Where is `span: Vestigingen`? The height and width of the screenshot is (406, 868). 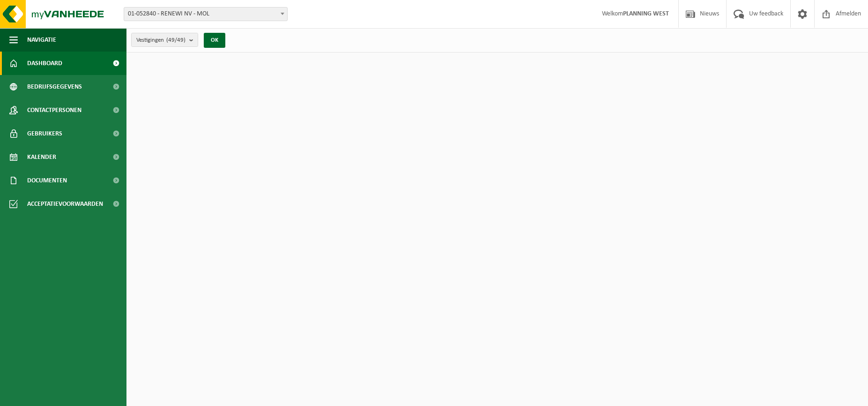
span: Vestigingen is located at coordinates (161, 40).